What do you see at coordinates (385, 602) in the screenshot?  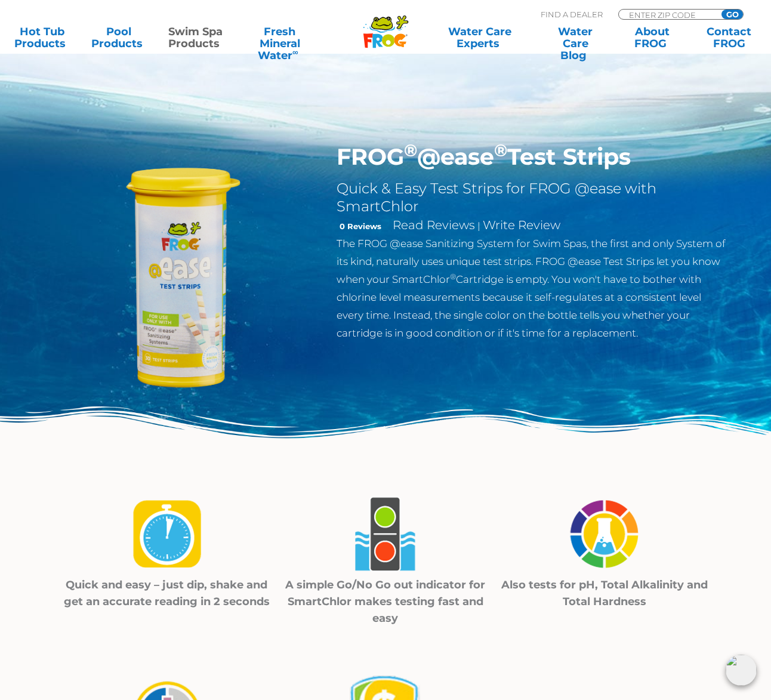 I see `p: A simple Go/No Go out indicator for SmartChlor makes testing fast and easy` at bounding box center [385, 602].